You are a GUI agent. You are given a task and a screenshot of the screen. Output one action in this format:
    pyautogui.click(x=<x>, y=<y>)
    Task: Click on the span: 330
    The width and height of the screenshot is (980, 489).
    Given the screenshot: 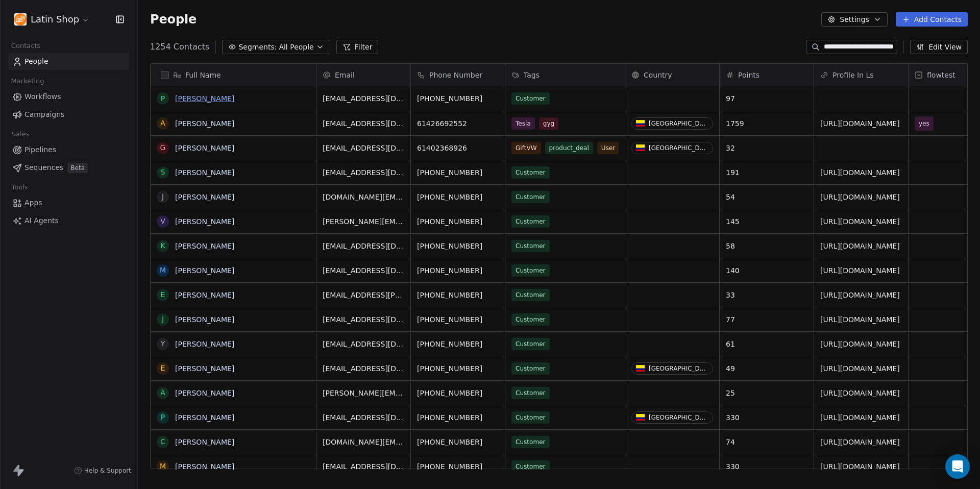 What is the action you would take?
    pyautogui.click(x=766, y=467)
    